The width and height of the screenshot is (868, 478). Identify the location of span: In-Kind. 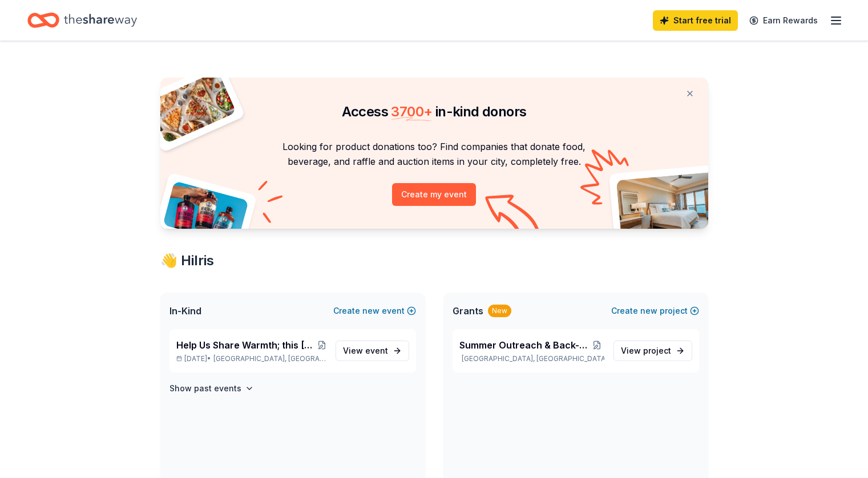
(186, 311).